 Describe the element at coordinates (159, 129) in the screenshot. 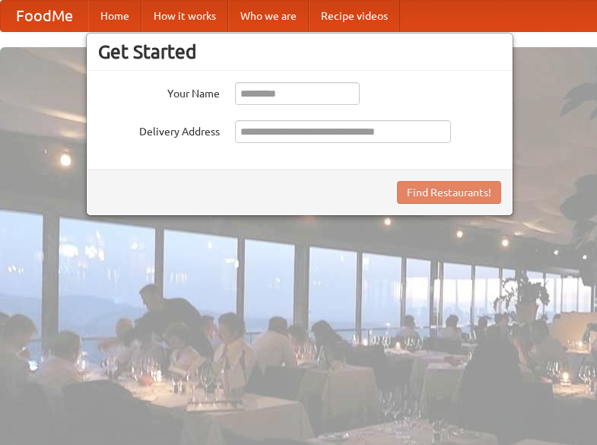

I see `label: Delivery Address` at that location.